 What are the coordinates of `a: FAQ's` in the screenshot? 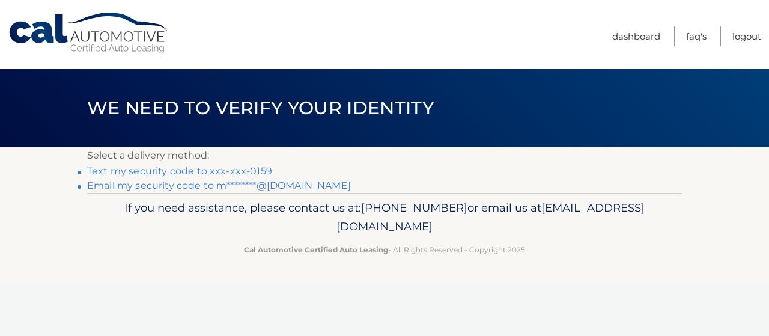 It's located at (696, 36).